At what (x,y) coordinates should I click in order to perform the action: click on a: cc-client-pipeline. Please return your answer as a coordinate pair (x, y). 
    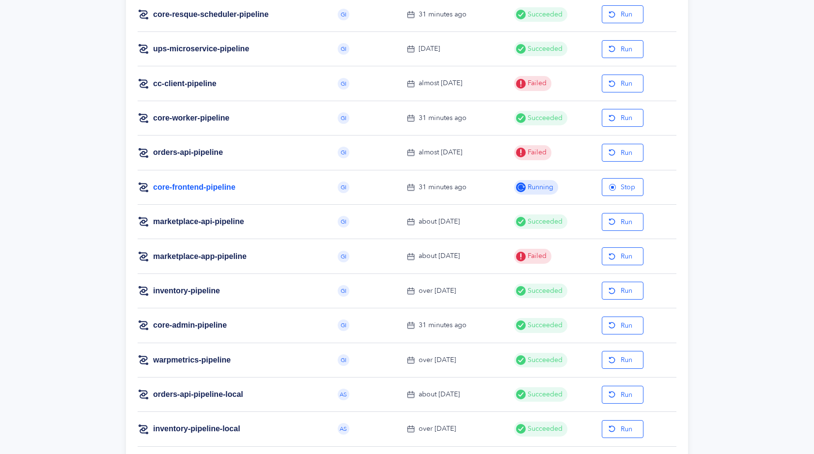
    Looking at the image, I should click on (185, 84).